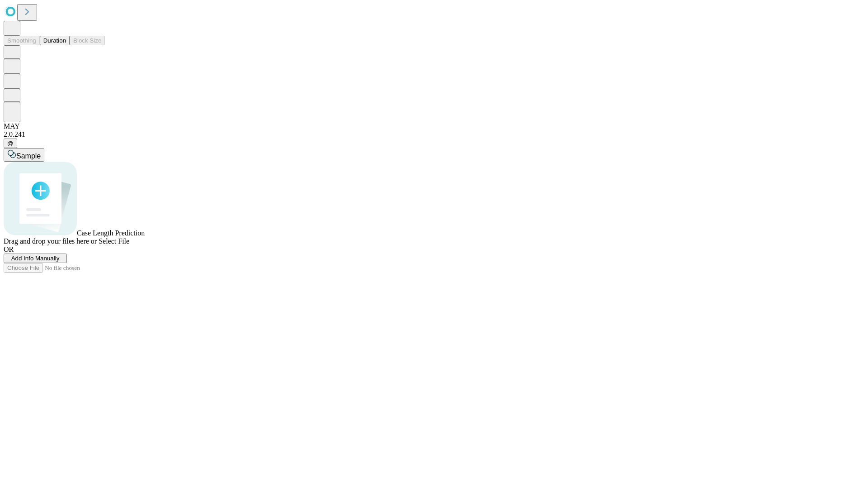 This screenshot has height=489, width=868. I want to click on button: Smoothing, so click(22, 40).